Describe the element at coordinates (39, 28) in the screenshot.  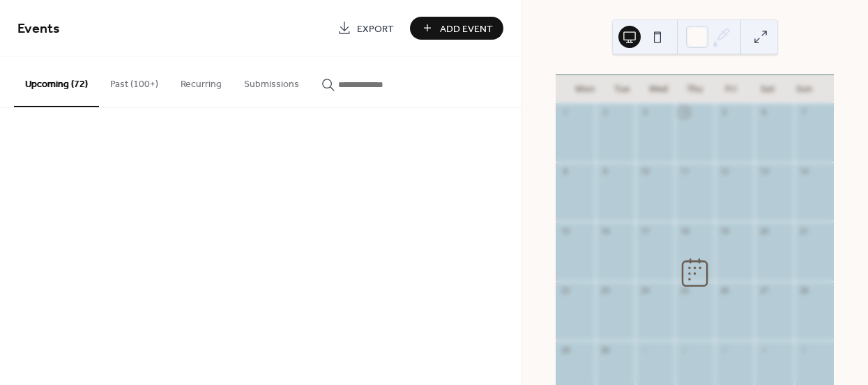
I see `span: Events` at that location.